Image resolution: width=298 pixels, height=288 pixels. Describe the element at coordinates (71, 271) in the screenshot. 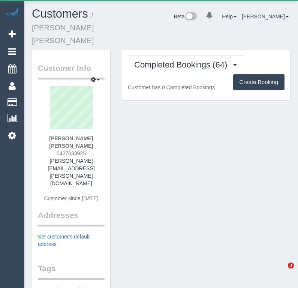

I see `legend: Tags` at that location.